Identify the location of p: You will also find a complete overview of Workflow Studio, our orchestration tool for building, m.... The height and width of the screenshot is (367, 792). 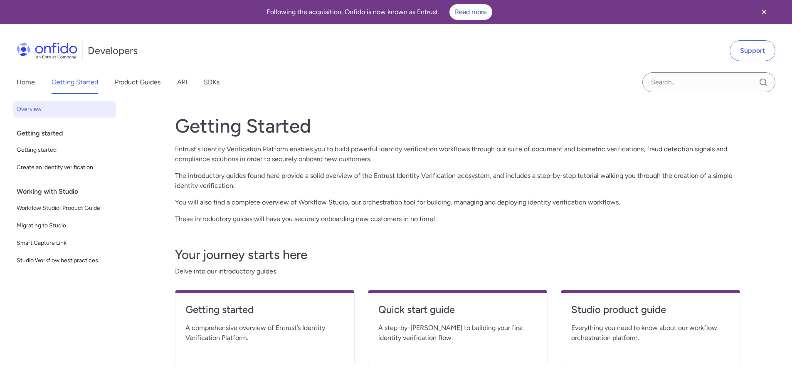
(458, 202).